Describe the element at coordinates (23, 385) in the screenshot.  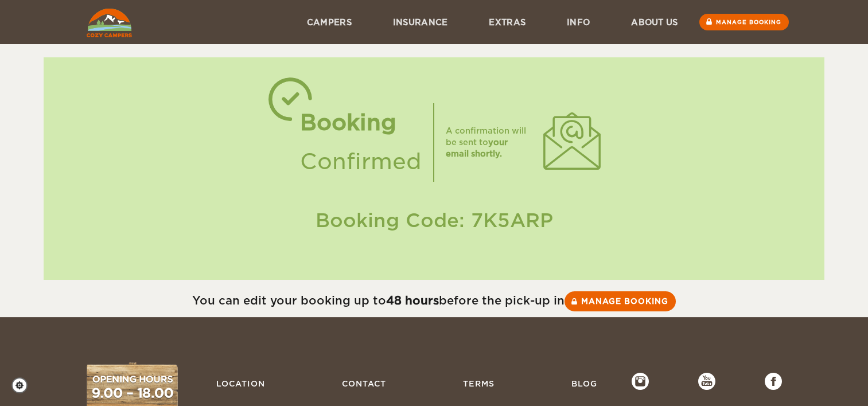
I see `a: Cookie settings` at that location.